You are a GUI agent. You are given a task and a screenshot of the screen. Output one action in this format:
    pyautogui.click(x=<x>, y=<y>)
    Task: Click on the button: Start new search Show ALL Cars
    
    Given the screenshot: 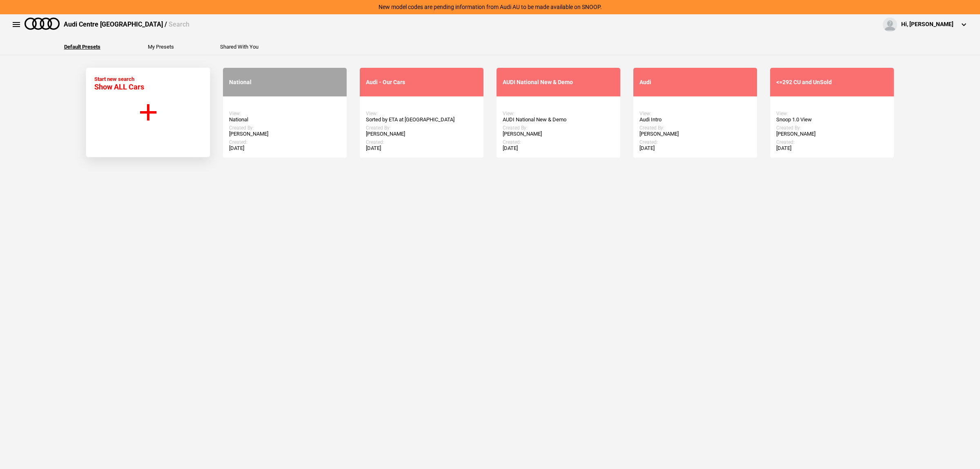 What is the action you would take?
    pyautogui.click(x=148, y=112)
    